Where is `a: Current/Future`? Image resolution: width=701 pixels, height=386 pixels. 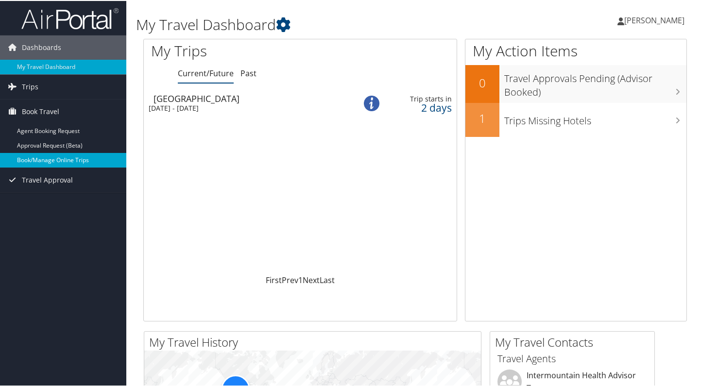
a: Current/Future is located at coordinates (205, 72).